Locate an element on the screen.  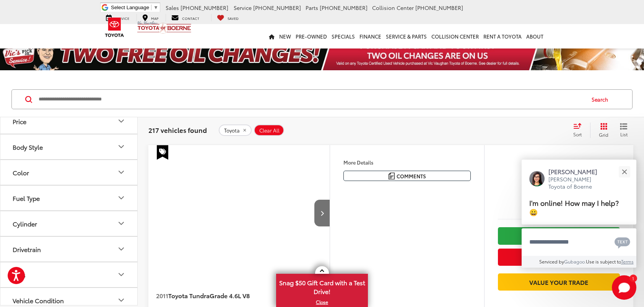
a: Specials is located at coordinates (343, 36).